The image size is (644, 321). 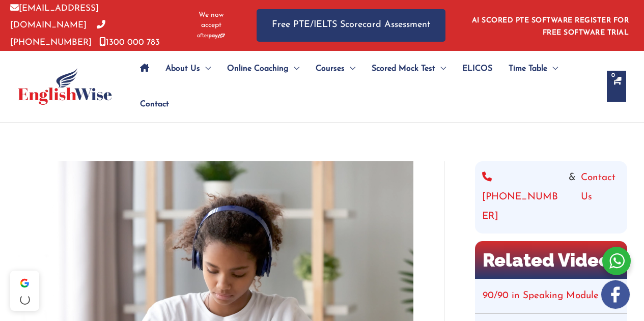 I want to click on img: Afterpay-Logo, so click(x=211, y=36).